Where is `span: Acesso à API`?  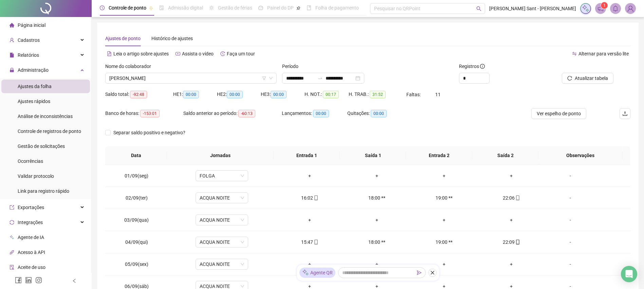 span: Acesso à API is located at coordinates (31, 252).